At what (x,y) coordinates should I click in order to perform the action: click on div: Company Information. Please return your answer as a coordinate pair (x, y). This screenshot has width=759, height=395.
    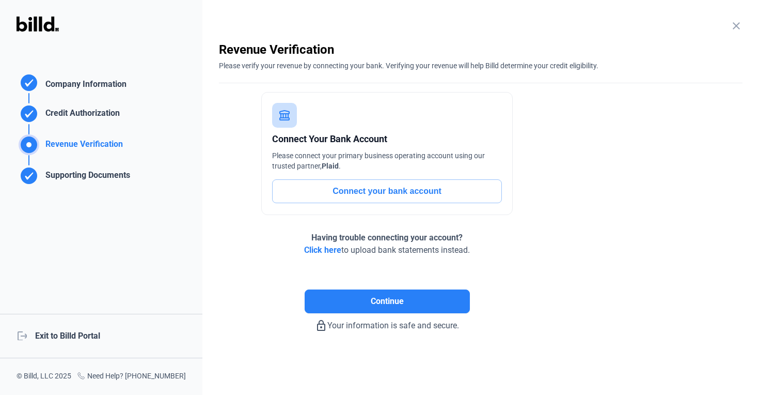
    Looking at the image, I should click on (84, 85).